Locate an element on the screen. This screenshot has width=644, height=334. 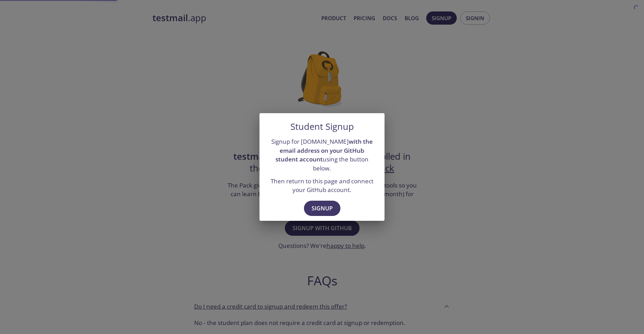
p: Then return to this page and connect your GitHub account. is located at coordinates (322, 186).